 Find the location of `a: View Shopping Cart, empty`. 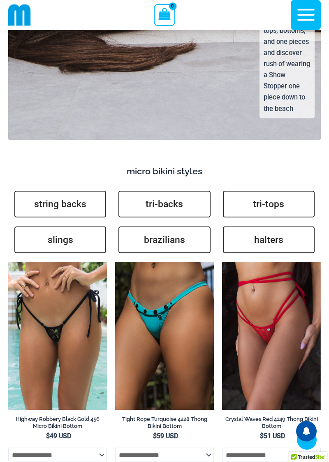

a: View Shopping Cart, empty is located at coordinates (164, 15).